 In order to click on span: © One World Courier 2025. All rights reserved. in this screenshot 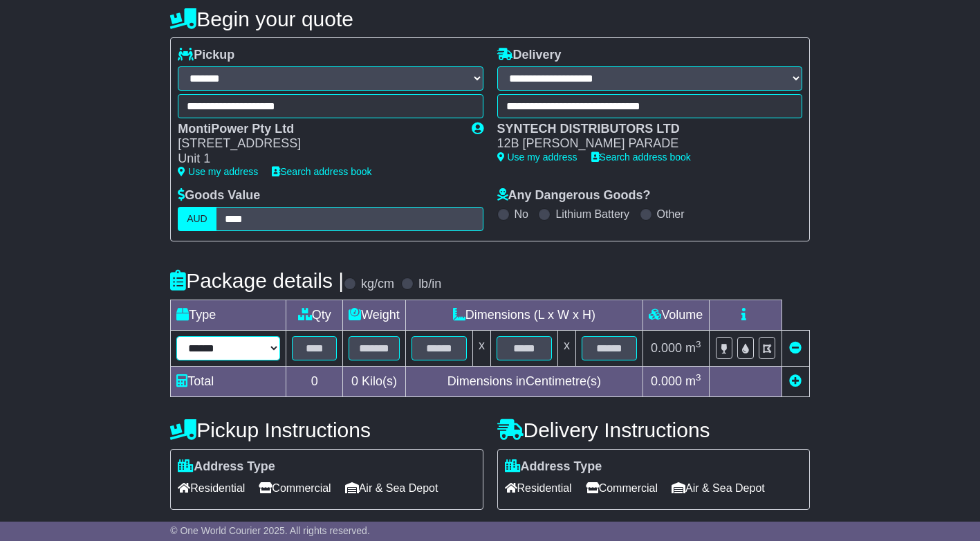, I will do `click(269, 531)`.